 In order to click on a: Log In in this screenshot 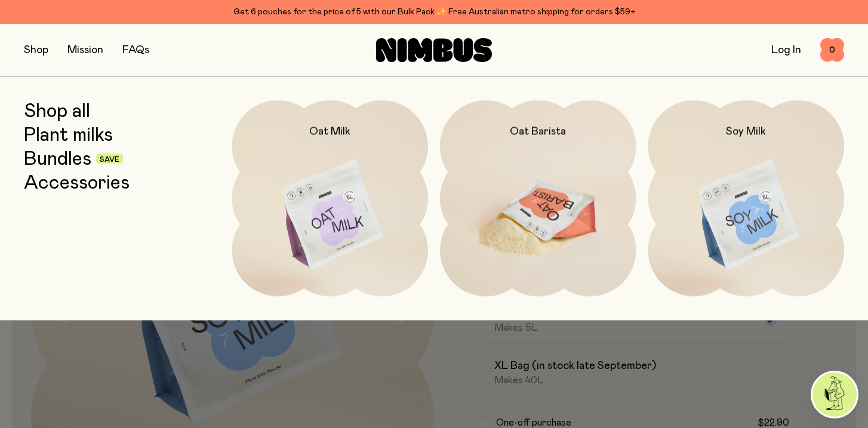, I will do `click(786, 51)`.